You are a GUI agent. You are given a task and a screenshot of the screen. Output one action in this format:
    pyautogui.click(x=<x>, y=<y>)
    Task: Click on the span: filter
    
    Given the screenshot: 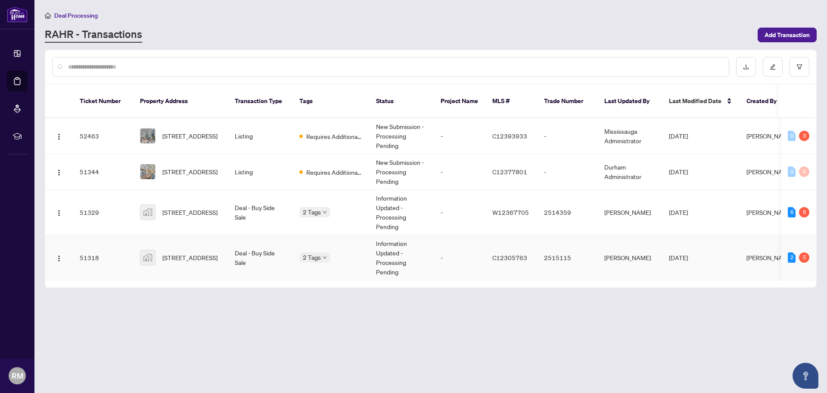 What is the action you would take?
    pyautogui.click(x=800, y=67)
    